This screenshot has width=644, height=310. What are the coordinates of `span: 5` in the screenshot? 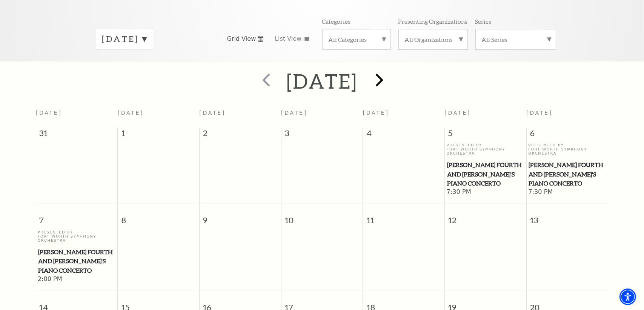 It's located at (485, 135).